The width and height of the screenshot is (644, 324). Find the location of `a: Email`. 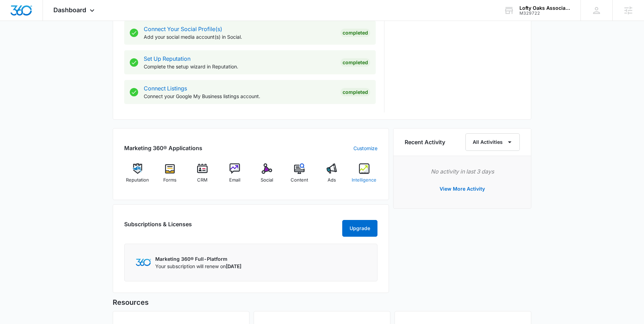

a: Email is located at coordinates (234, 176).